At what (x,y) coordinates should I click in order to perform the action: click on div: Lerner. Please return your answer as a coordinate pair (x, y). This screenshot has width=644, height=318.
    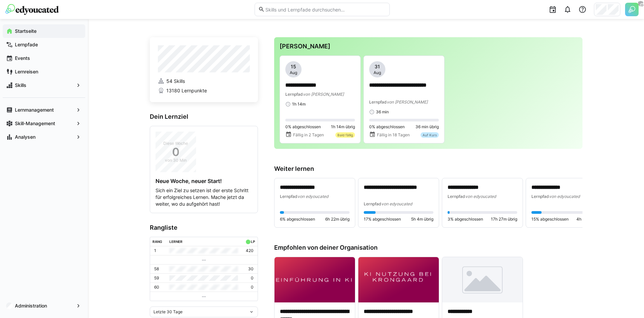
    Looking at the image, I should click on (175, 242).